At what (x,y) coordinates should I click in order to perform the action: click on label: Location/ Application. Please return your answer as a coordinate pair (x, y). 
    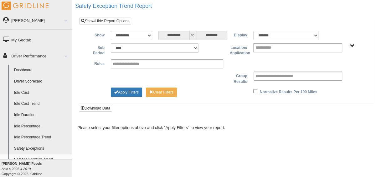
    Looking at the image, I should click on (239, 50).